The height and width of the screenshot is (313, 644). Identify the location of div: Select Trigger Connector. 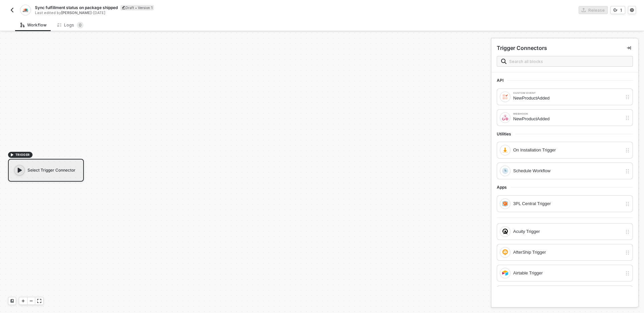
(46, 170).